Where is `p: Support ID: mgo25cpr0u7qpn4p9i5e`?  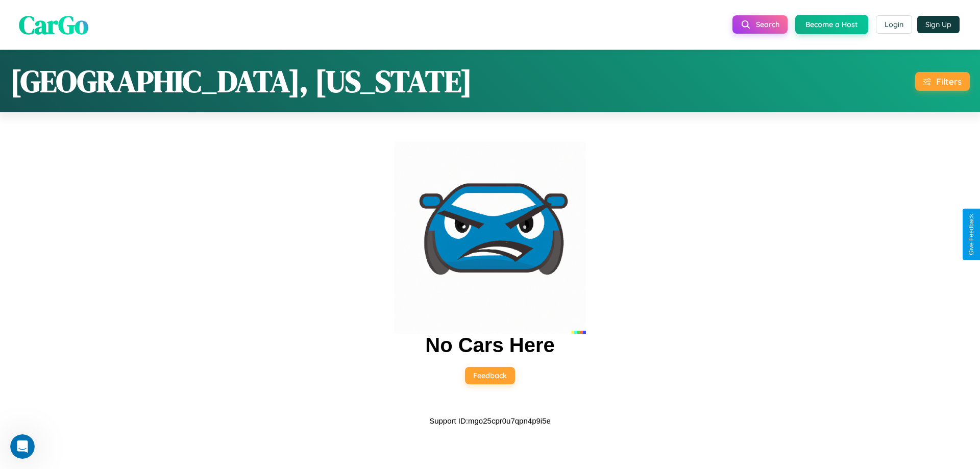 p: Support ID: mgo25cpr0u7qpn4p9i5e is located at coordinates (490, 421).